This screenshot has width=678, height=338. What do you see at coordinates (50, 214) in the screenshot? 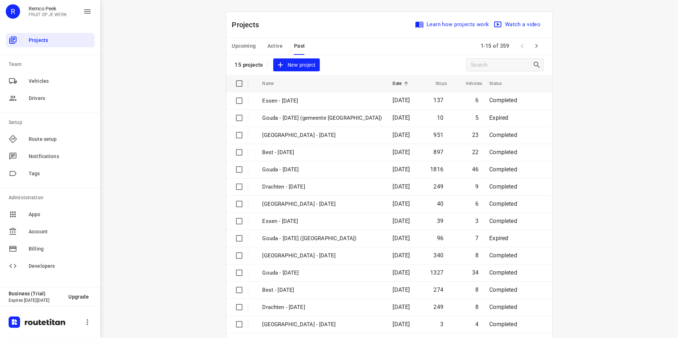
I see `div: Apps` at bounding box center [50, 214].